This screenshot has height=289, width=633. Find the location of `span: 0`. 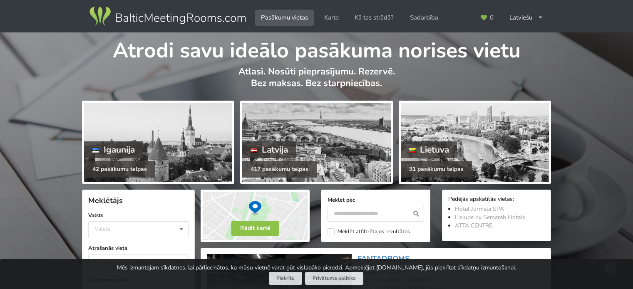

span: 0 is located at coordinates (491, 17).